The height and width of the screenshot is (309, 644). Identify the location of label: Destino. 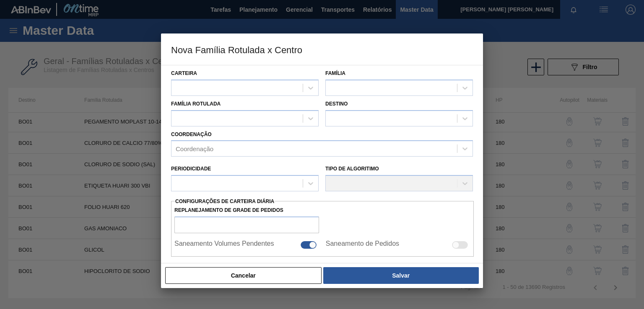
(336, 104).